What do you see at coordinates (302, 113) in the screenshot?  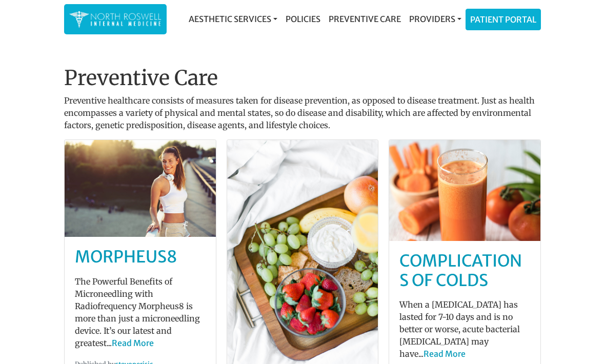 I see `p: Preventive healthcare consists of measures taken for disease prevention, as opposed to disease tr...` at bounding box center [302, 113].